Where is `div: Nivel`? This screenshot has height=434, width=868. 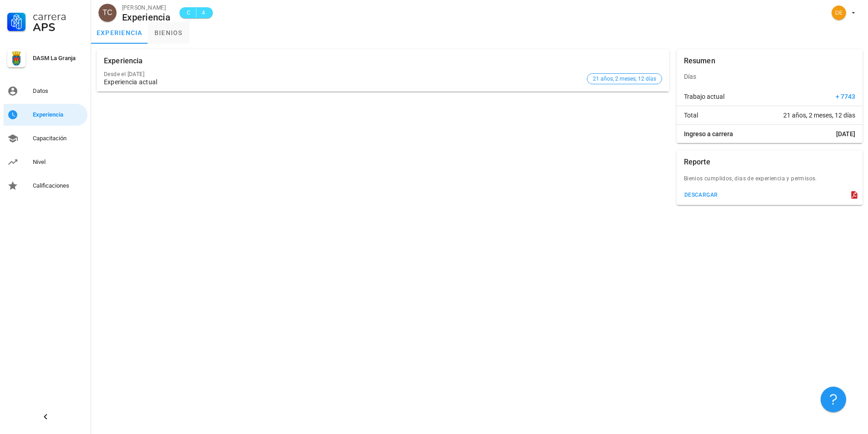
div: Nivel is located at coordinates (58, 162).